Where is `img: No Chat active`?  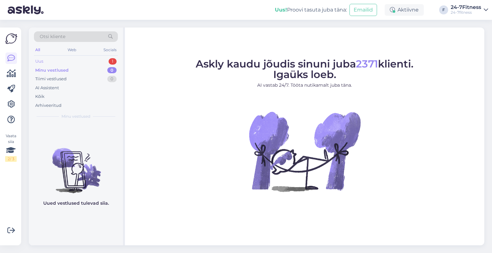 img: No Chat active is located at coordinates (305, 152).